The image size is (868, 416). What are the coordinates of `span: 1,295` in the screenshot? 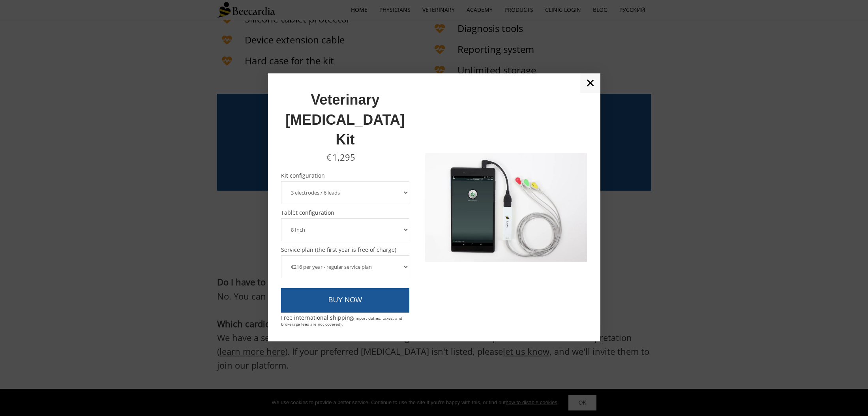 It's located at (344, 157).